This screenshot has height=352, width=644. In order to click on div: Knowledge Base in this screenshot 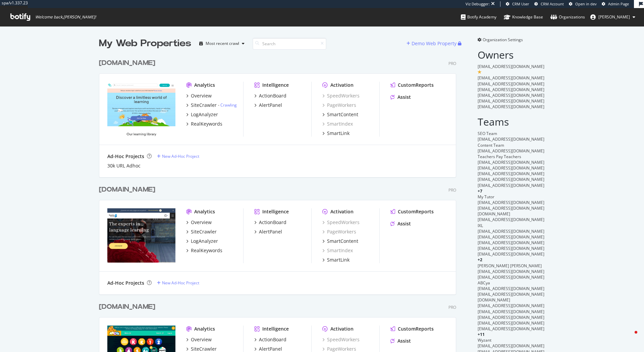, I will do `click(523, 17)`.